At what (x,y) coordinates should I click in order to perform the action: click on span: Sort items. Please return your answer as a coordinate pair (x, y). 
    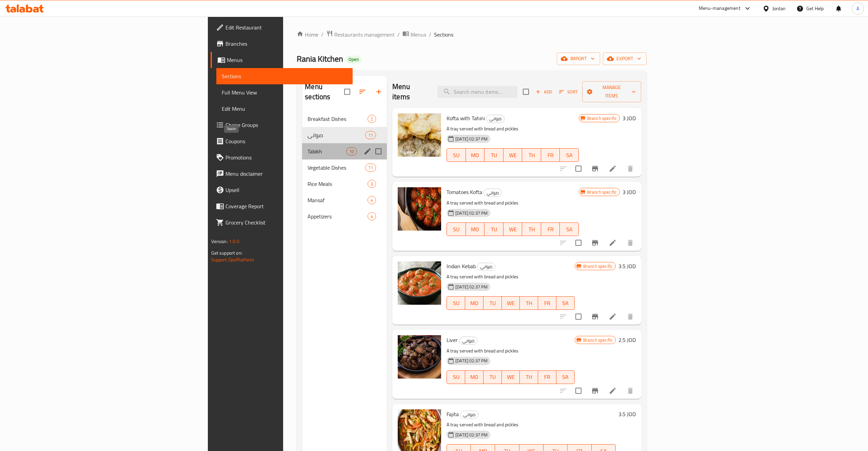
    Looking at the image, I should click on (568, 92).